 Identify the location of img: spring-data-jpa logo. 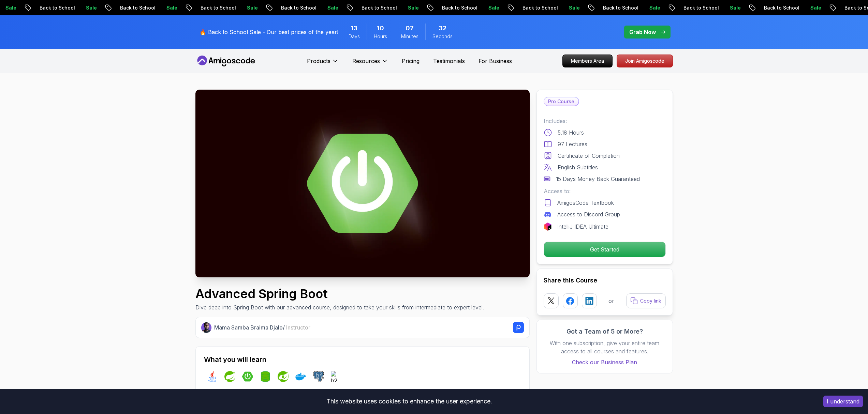
(265, 377).